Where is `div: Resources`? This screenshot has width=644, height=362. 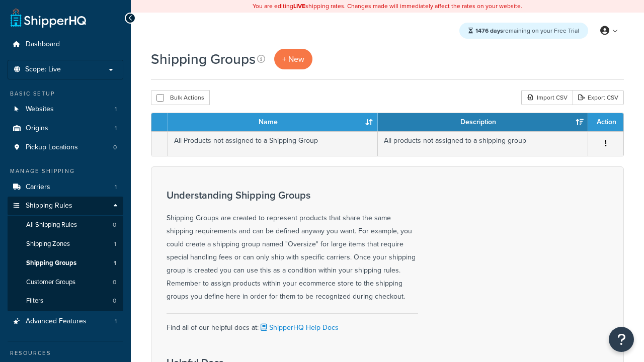 div: Resources is located at coordinates (66, 353).